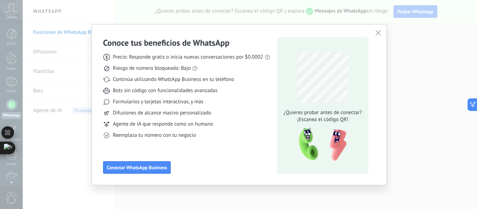 The height and width of the screenshot is (209, 477). I want to click on h3: Conoce tus beneficios de WhatsApp, so click(166, 43).